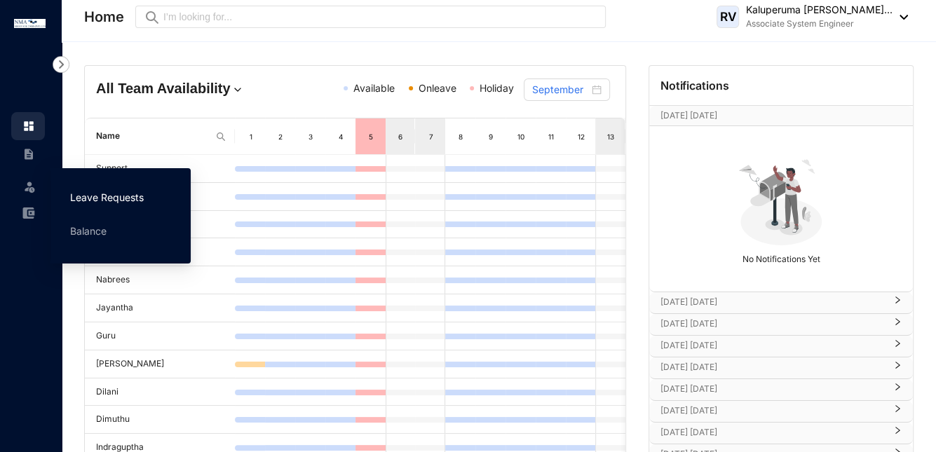 The height and width of the screenshot is (452, 936). Describe the element at coordinates (280, 137) in the screenshot. I see `div: 2` at that location.